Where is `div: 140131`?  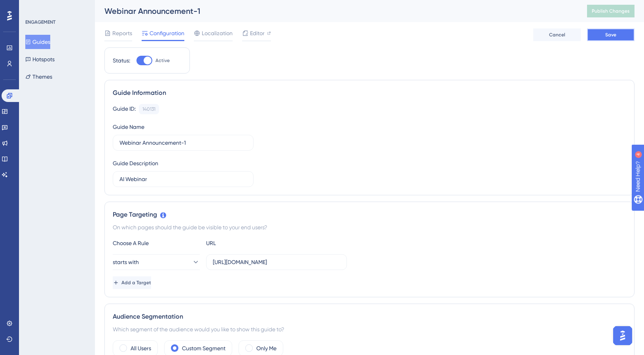 div: 140131 is located at coordinates (149, 109).